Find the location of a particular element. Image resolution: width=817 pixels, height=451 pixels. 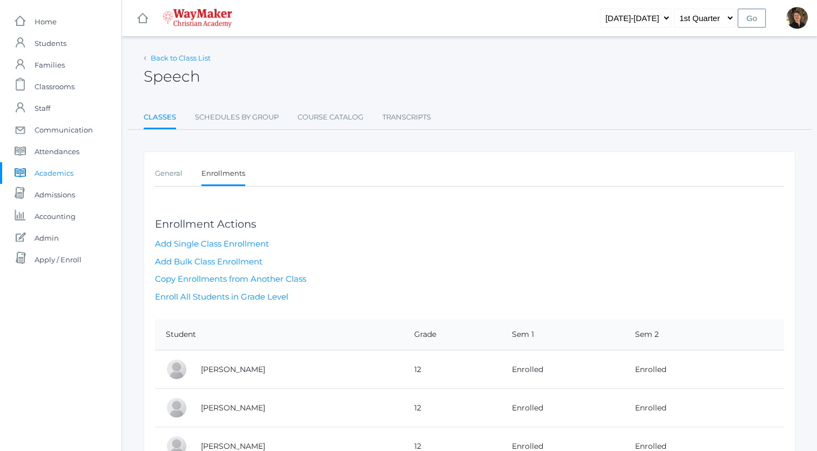

span: Academics is located at coordinates (54, 173).